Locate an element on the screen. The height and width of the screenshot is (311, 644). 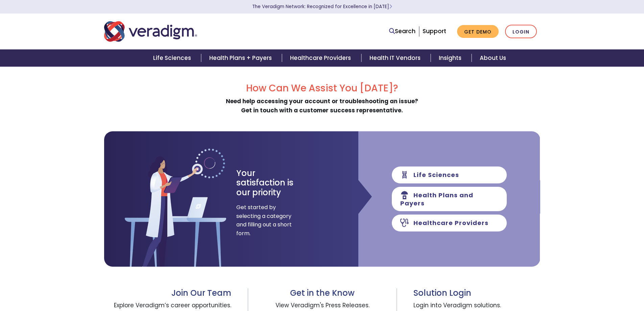
a: Search is located at coordinates (402, 31).